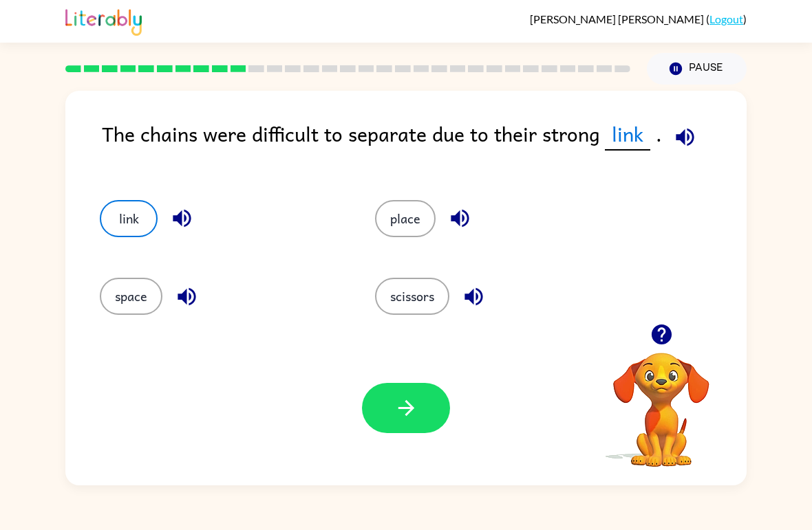 The image size is (812, 530). What do you see at coordinates (412, 296) in the screenshot?
I see `button: scissors` at bounding box center [412, 296].